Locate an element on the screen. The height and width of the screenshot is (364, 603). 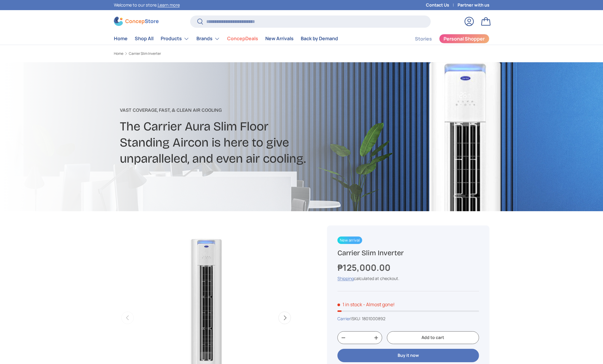
a: Carrier is located at coordinates (344, 318).